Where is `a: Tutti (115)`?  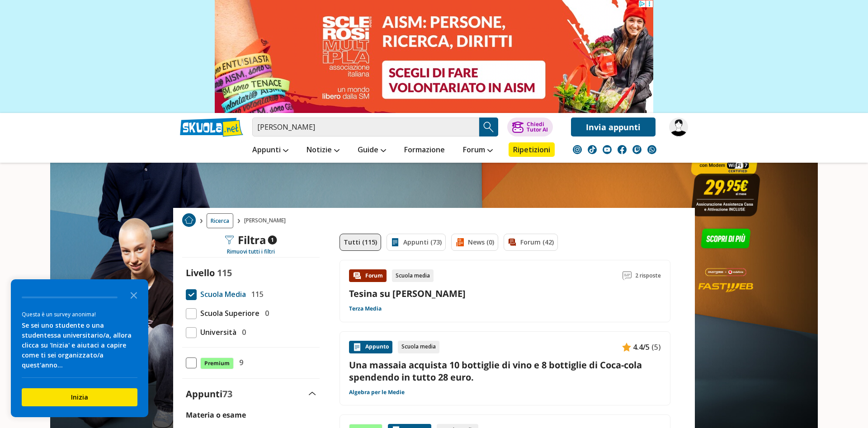 a: Tutti (115) is located at coordinates (360, 242).